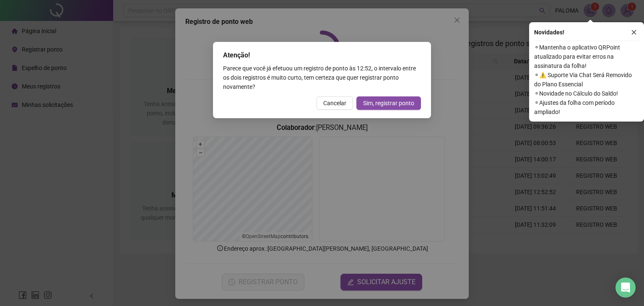 The image size is (644, 306). I want to click on span: ⚬ Mantenha o aplicativo QRPoint atualizado para evitar erros na assinatura da folha!, so click(587, 57).